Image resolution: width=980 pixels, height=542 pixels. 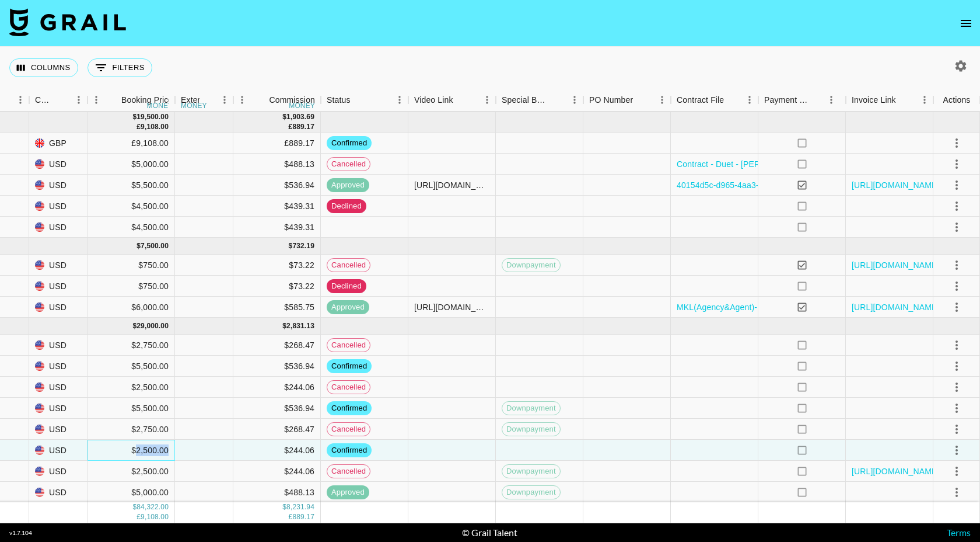 What do you see at coordinates (147, 100) in the screenshot?
I see `div: Booking Price` at bounding box center [147, 100].